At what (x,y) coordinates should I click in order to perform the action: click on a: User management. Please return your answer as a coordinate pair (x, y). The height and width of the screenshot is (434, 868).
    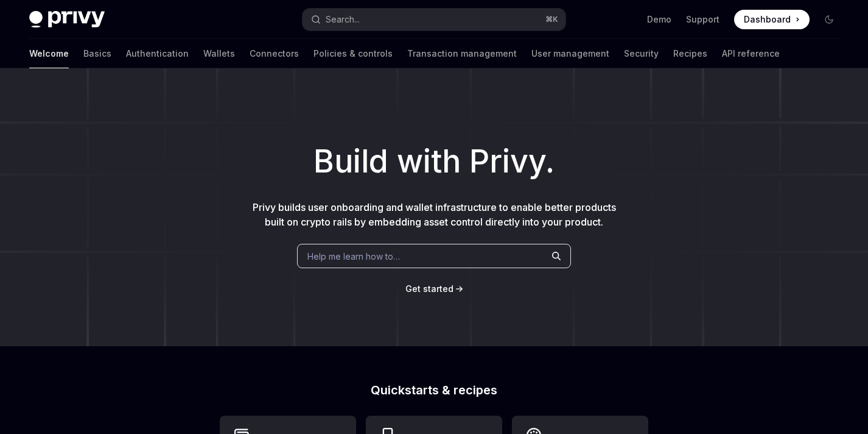
    Looking at the image, I should click on (571, 53).